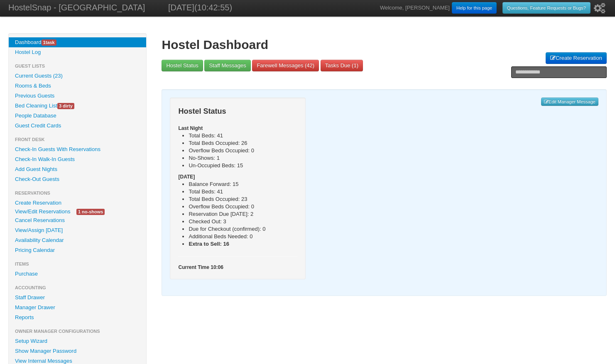 The height and width of the screenshot is (364, 615). I want to click on li: Due for Checkout (confirmed): 0, so click(243, 229).